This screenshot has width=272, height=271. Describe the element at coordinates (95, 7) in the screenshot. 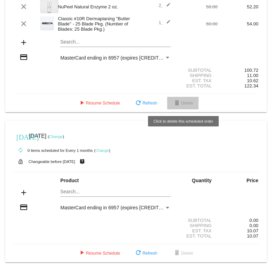

I see `div: NuPeel Natural Enzyme 2 oz.` at that location.